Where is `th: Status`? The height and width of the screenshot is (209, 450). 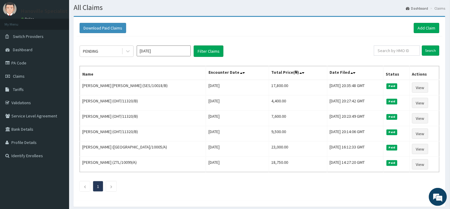
th: Status is located at coordinates (397, 73).